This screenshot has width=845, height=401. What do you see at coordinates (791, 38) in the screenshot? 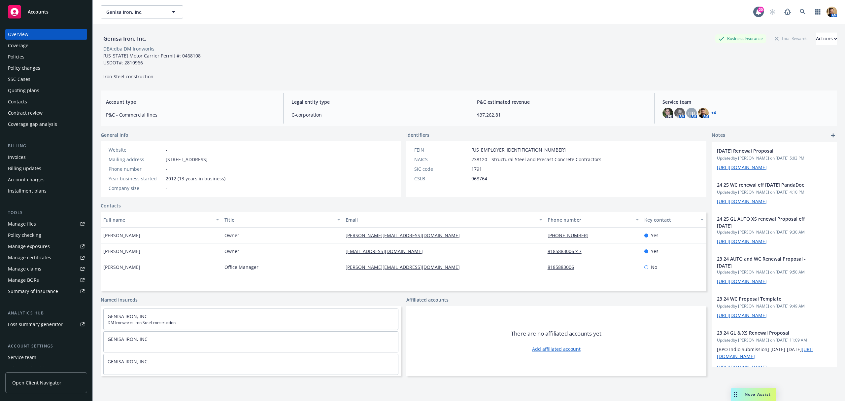
I see `div: Total Rewards` at bounding box center [791, 38].